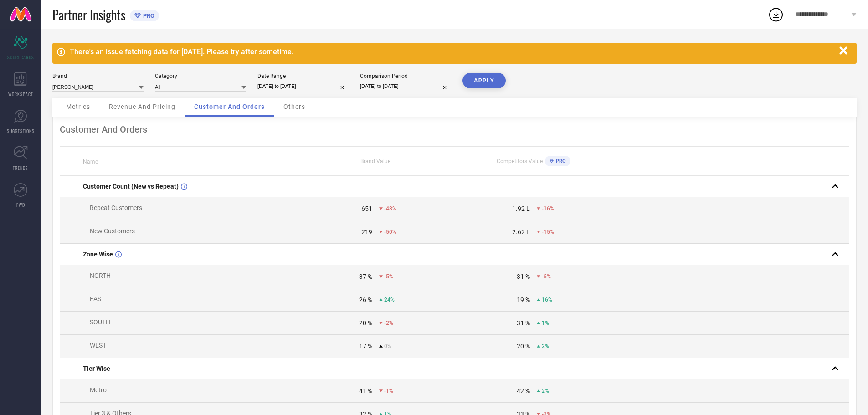 This screenshot has width=868, height=415. I want to click on span: Metro, so click(98, 390).